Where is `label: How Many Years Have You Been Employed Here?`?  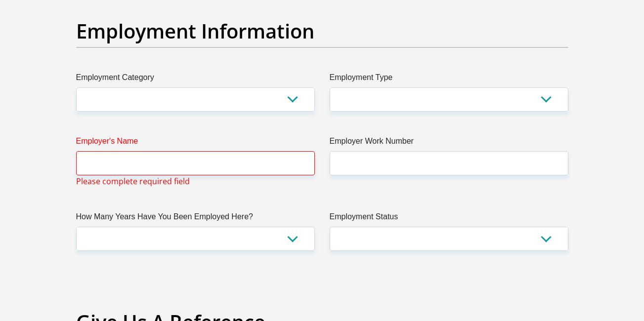
label: How Many Years Have You Been Employed Here? is located at coordinates (195, 218).